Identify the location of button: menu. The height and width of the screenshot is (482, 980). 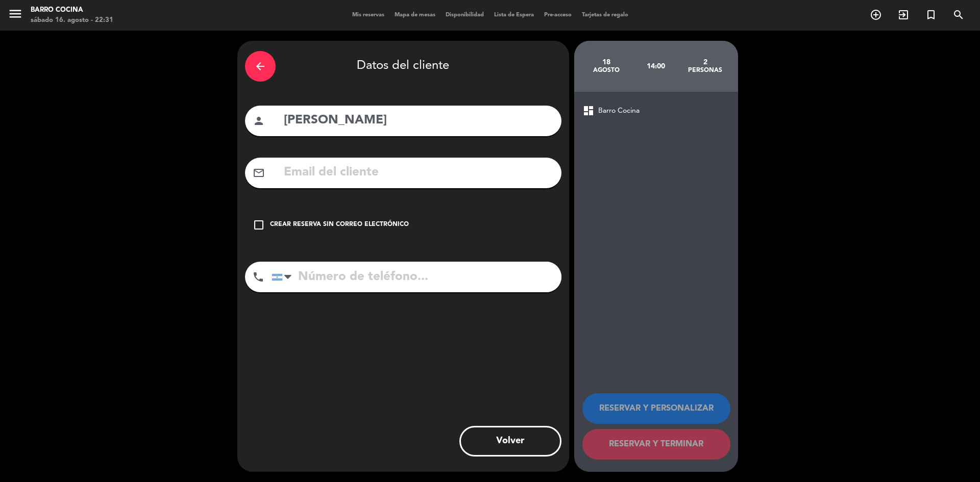
(16, 16).